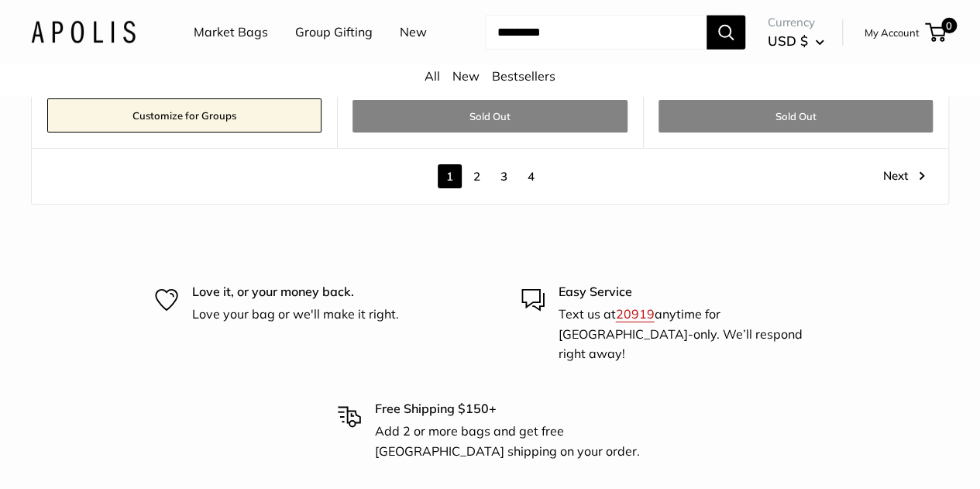 The image size is (980, 489). I want to click on a: My Account, so click(891, 32).